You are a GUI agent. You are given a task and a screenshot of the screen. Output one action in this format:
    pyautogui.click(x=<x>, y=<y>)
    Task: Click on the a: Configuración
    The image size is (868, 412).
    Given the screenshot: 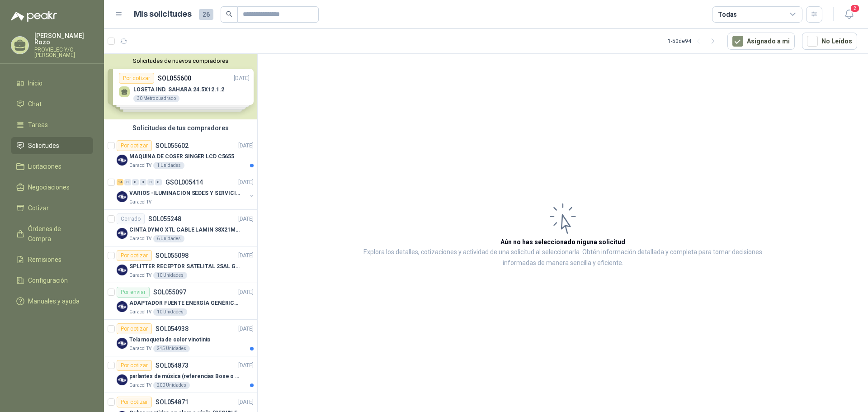 What is the action you would take?
    pyautogui.click(x=52, y=281)
    